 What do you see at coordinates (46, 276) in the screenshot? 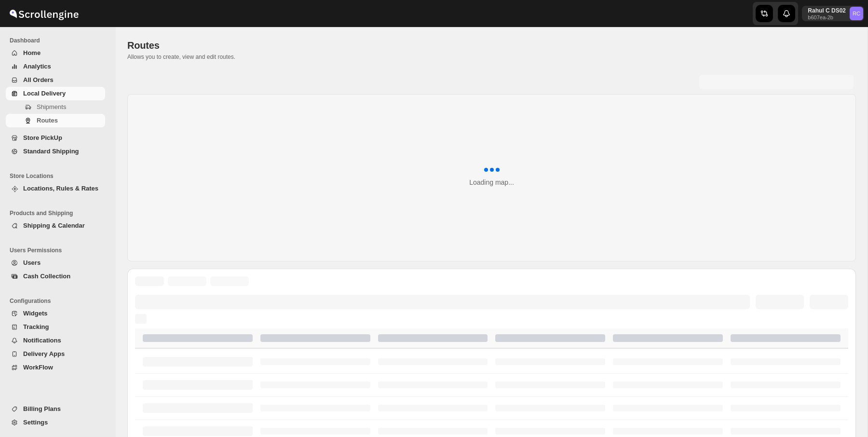
I see `span: Cash Collection` at bounding box center [46, 276].